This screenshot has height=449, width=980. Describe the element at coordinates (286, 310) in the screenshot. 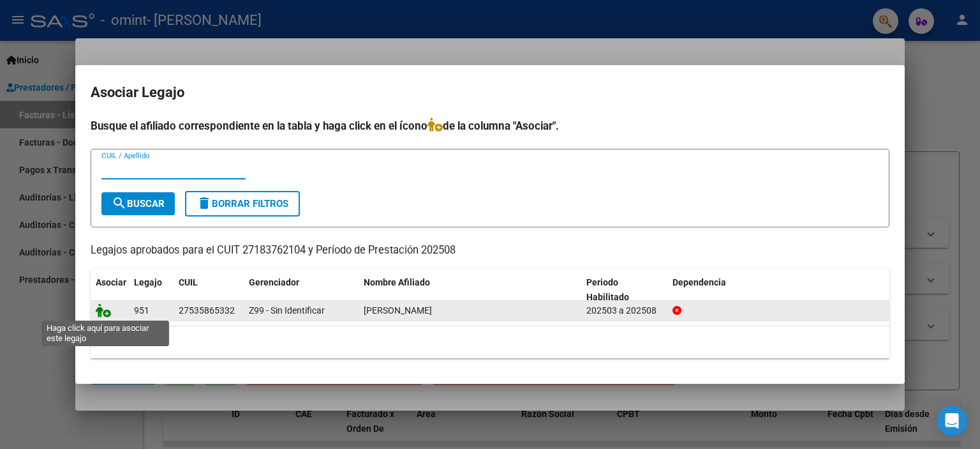

I see `span: Z99 - Sin Identificar` at that location.